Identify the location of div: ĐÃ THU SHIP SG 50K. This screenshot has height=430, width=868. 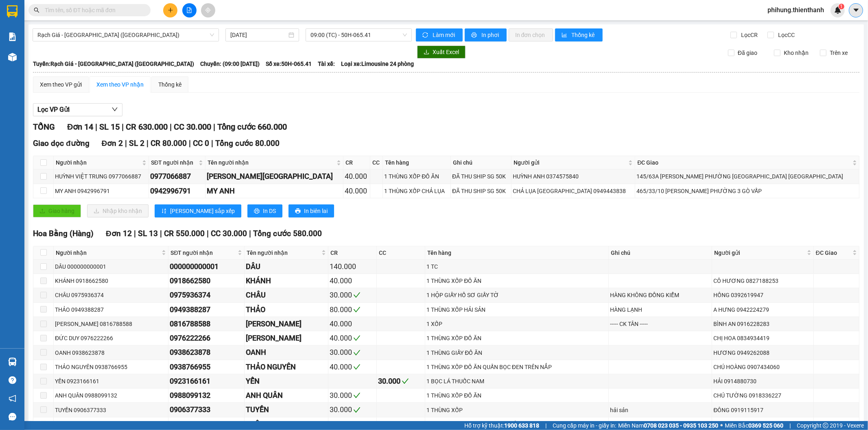
(481, 176).